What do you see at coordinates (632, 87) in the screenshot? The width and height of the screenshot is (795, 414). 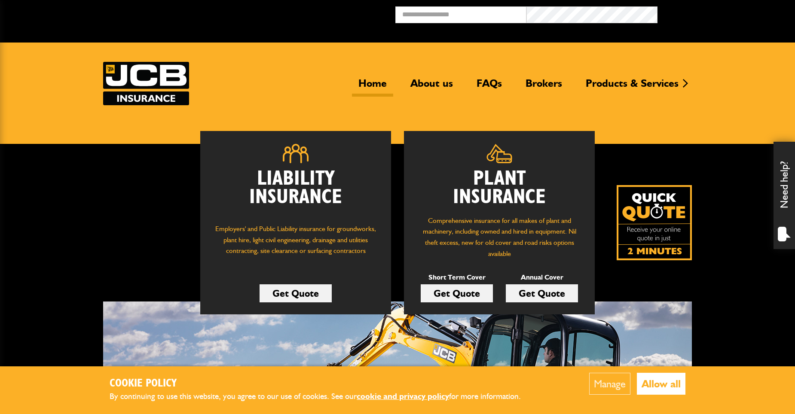 I see `a: Products & Services` at bounding box center [632, 87].